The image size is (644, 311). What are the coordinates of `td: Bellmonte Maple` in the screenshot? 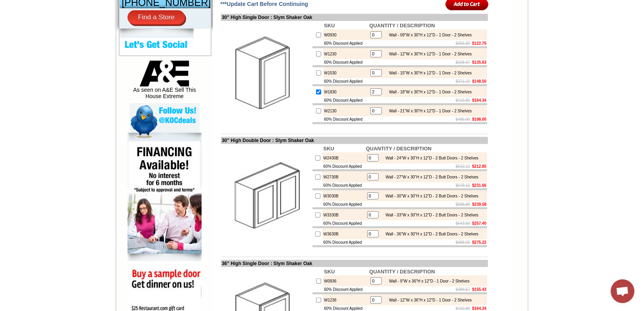 It's located at (146, 40).